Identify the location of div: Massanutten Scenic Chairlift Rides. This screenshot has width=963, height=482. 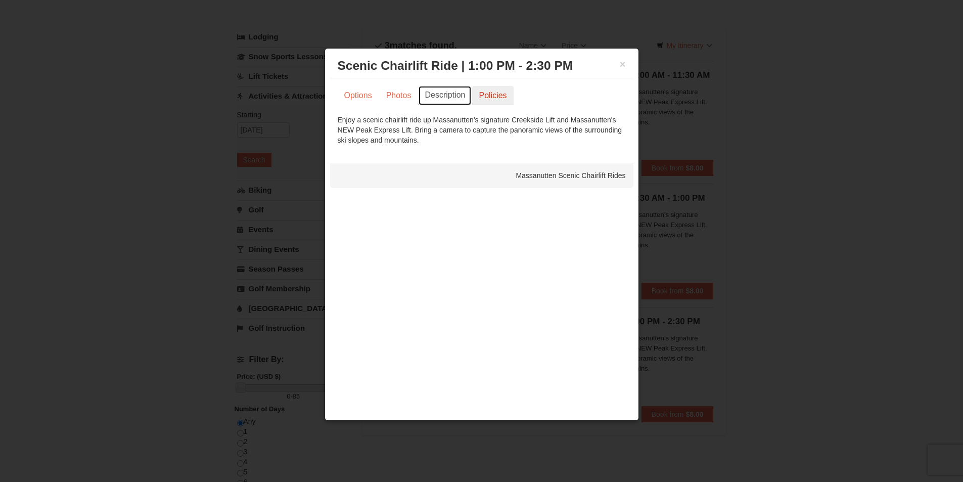
(482, 175).